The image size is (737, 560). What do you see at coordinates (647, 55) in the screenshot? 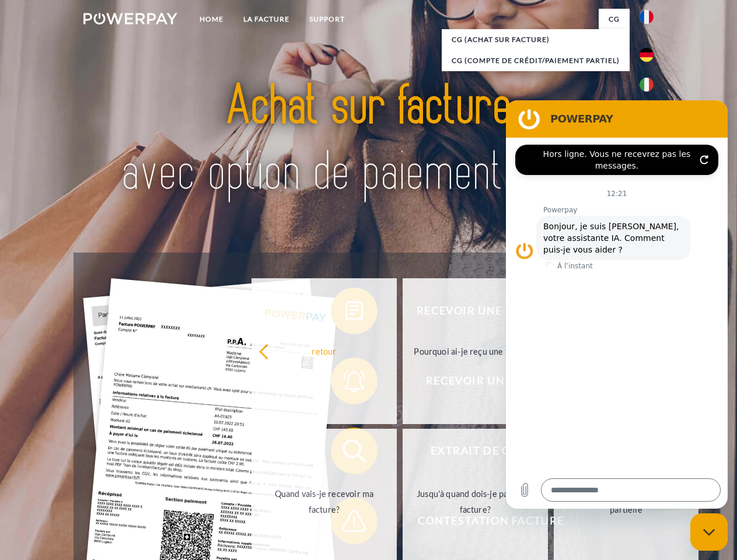
I see `img: de` at bounding box center [647, 55].